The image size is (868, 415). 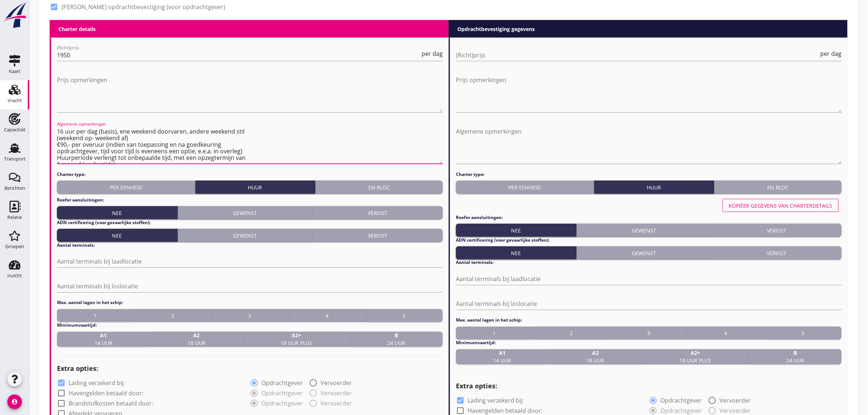 What do you see at coordinates (14, 15) in the screenshot?
I see `img: logo-small.a267ee39.svg` at bounding box center [14, 15].